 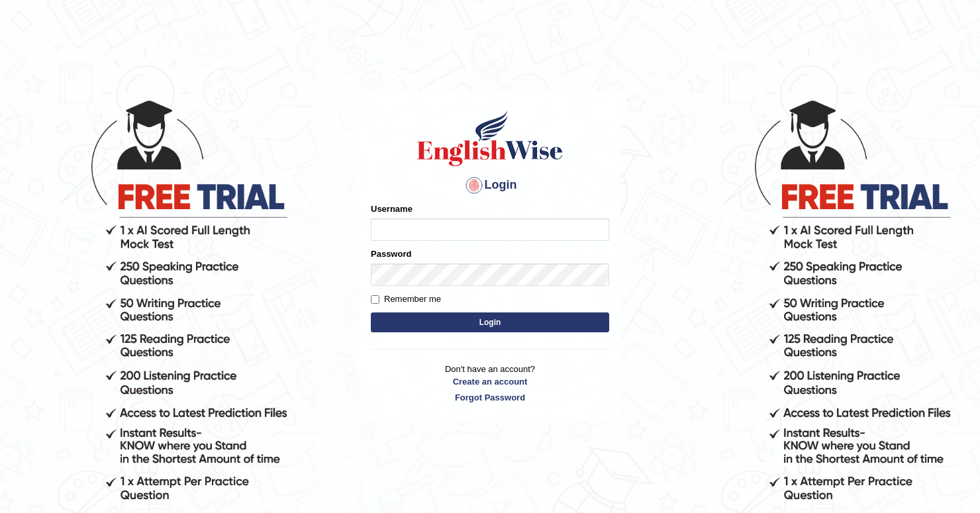 What do you see at coordinates (392, 209) in the screenshot?
I see `label: Username` at bounding box center [392, 209].